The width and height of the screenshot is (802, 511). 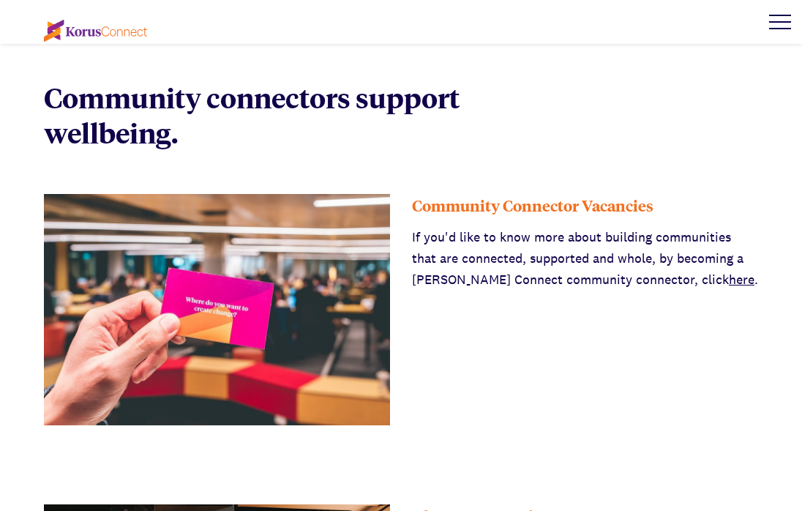 What do you see at coordinates (585, 258) in the screenshot?
I see `p: If you'd like to know more about building communities that are connected, supported and whole, by...` at bounding box center [585, 258].